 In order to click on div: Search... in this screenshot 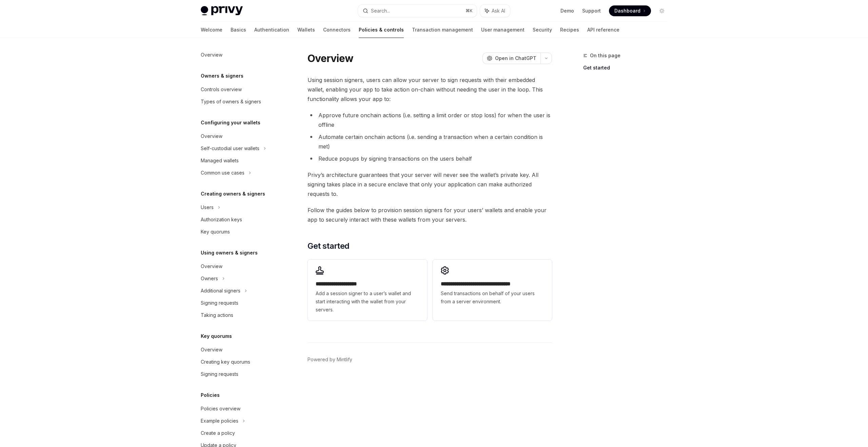, I will do `click(380, 11)`.